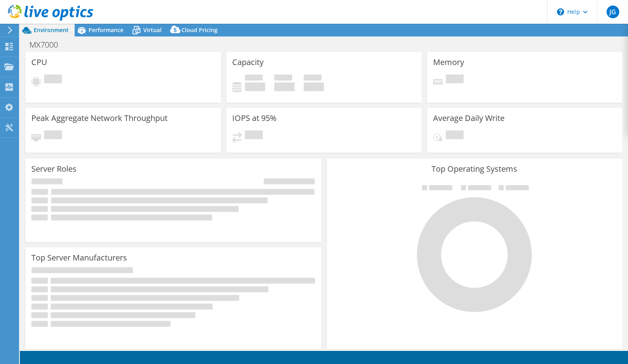  What do you see at coordinates (254, 118) in the screenshot?
I see `h3: IOPS at 95%` at bounding box center [254, 118].